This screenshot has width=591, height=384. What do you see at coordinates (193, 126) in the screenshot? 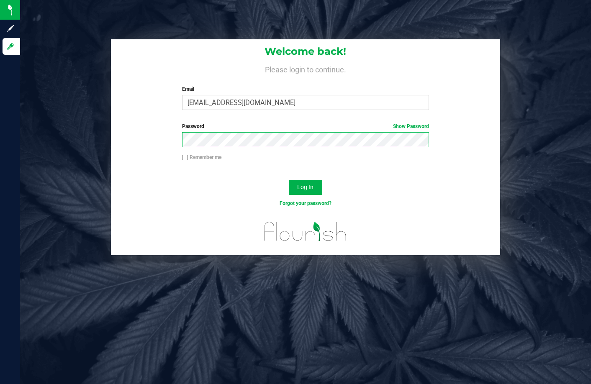
I see `span: Password` at bounding box center [193, 126].